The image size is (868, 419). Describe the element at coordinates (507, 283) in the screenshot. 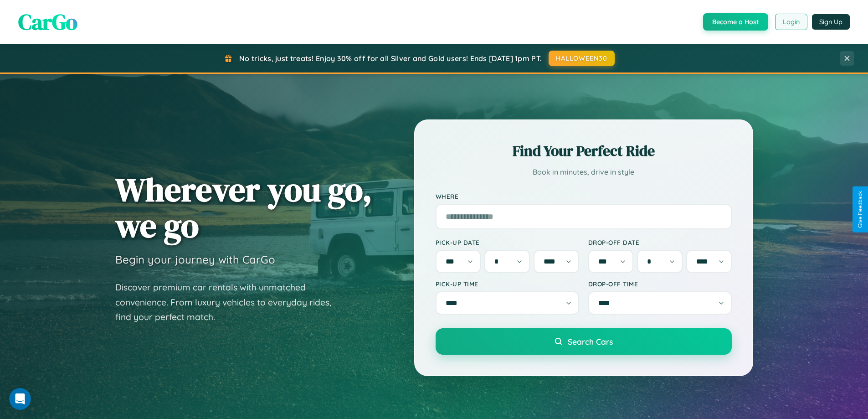

I see `label: Pick-up Time` at that location.